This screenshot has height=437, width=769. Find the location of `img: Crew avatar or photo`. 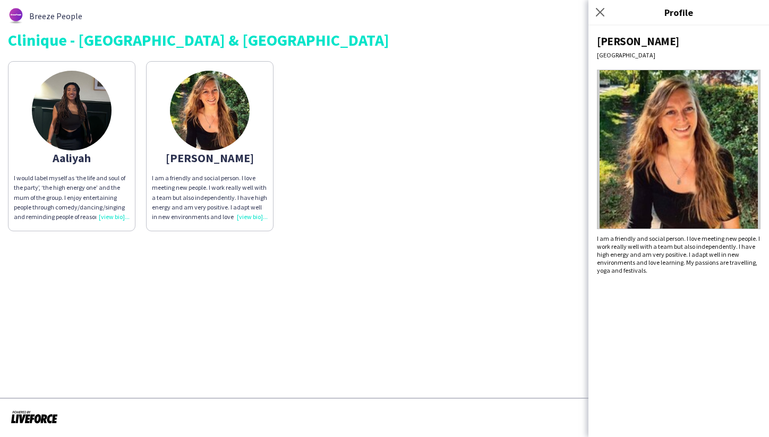

img: Crew avatar or photo is located at coordinates (679, 149).